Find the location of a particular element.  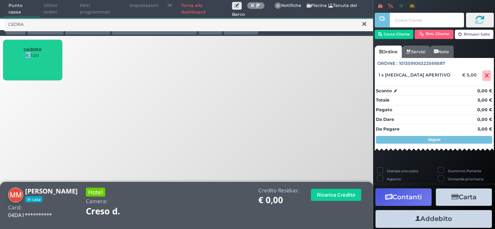

input: Ricerca articolo is located at coordinates (189, 24).